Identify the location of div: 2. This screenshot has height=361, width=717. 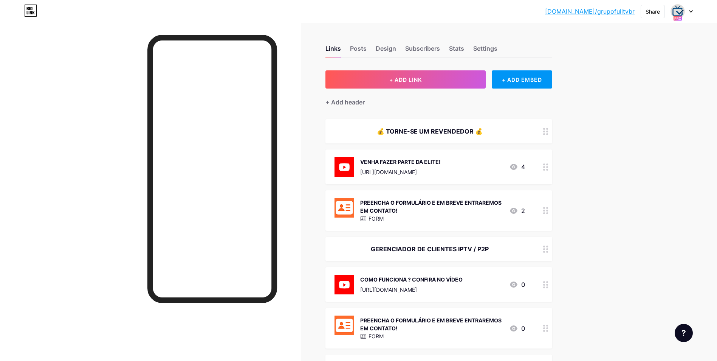
(517, 210).